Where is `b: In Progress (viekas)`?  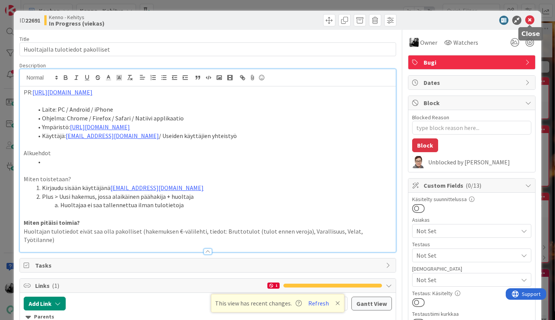 b: In Progress (viekas) is located at coordinates (77, 23).